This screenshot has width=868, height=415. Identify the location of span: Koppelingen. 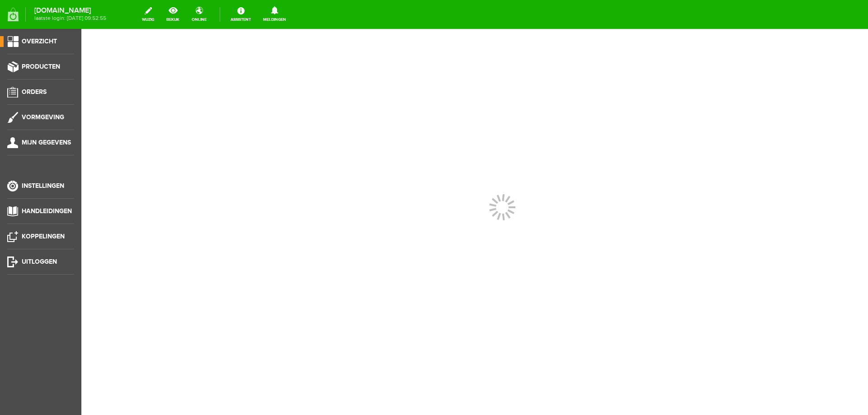
(43, 236).